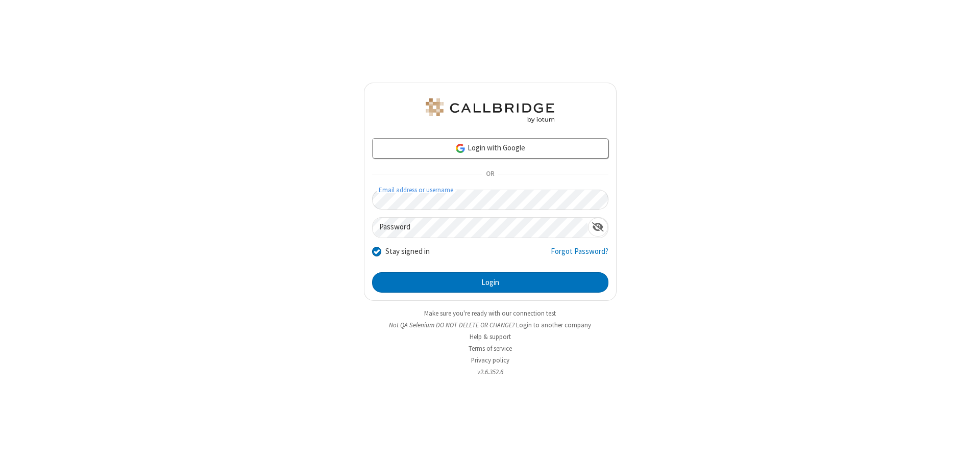 The height and width of the screenshot is (467, 980). Describe the element at coordinates (490, 313) in the screenshot. I see `a: Make sure you're ready with our connection test` at that location.